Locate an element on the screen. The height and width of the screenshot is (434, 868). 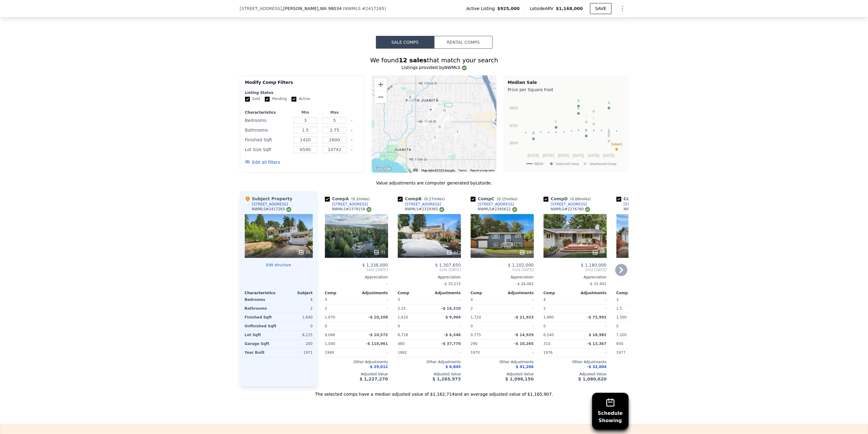
button: Show Options is located at coordinates (622, 9).